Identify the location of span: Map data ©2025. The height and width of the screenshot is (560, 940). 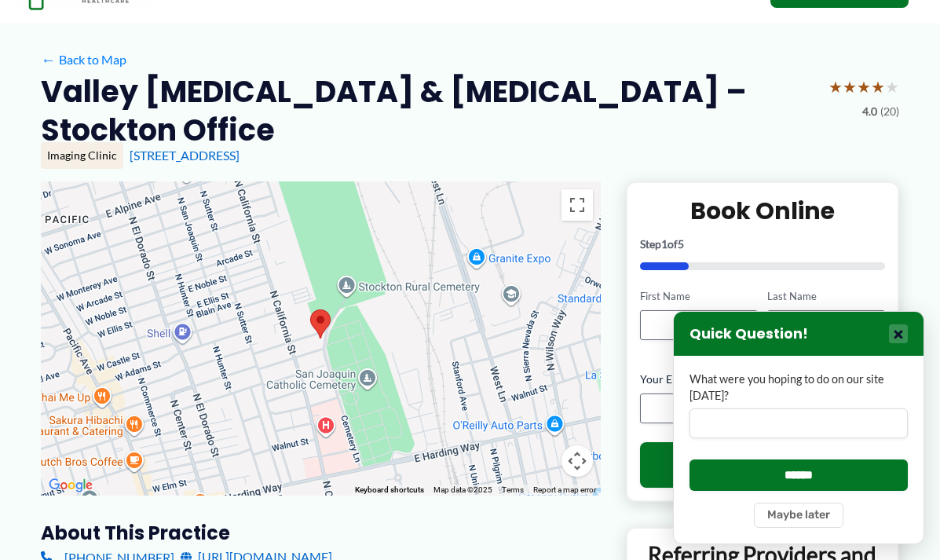
(462, 489).